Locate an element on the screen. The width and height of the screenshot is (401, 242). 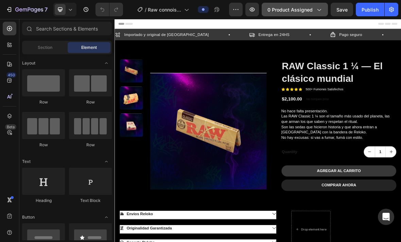
input: quantity is located at coordinates (378, 189).